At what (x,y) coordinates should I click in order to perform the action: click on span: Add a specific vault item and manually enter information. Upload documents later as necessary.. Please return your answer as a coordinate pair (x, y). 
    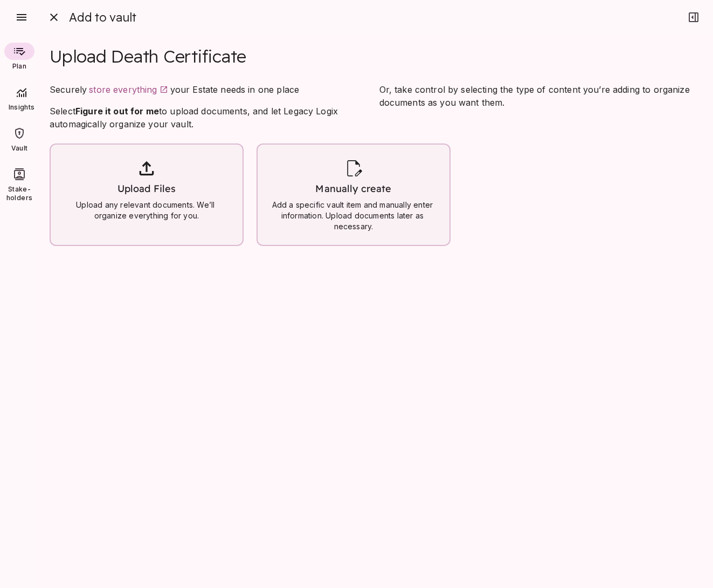
    Looking at the image, I should click on (354, 215).